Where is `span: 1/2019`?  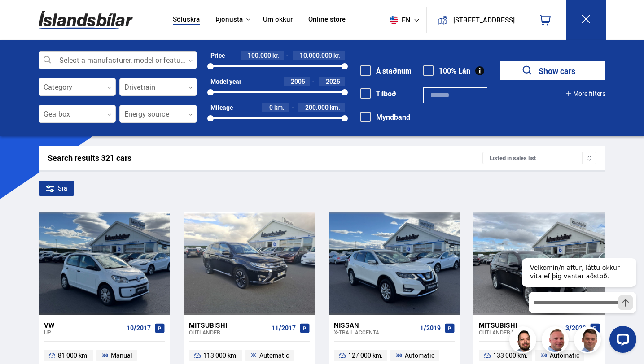
span: 1/2019 is located at coordinates (430, 328).